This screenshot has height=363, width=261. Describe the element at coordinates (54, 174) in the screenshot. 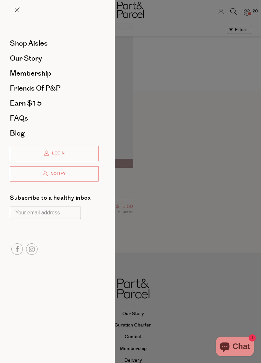

I see `a: Notify` at that location.